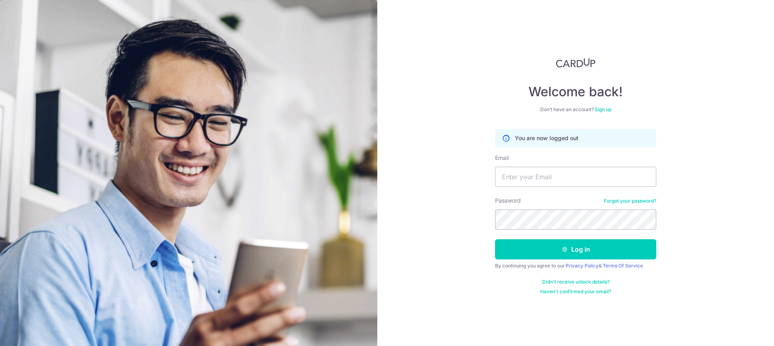 The image size is (774, 346). Describe the element at coordinates (576, 250) in the screenshot. I see `button: Log in` at that location.